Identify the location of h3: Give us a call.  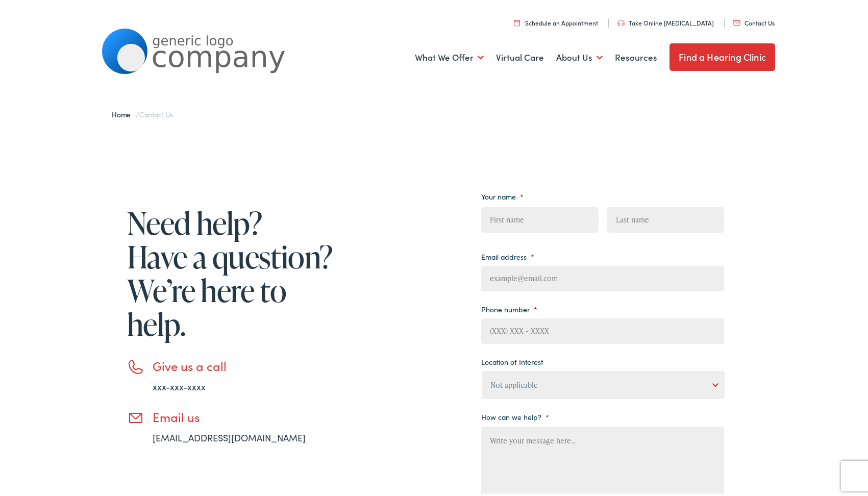
(245, 363).